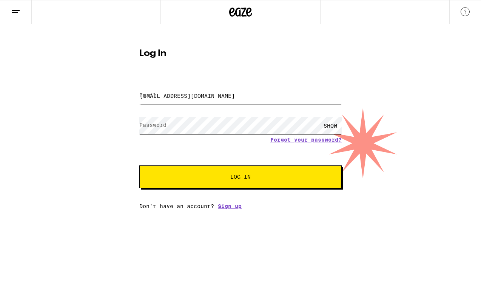  Describe the element at coordinates (330, 125) in the screenshot. I see `div: SHOW` at that location.